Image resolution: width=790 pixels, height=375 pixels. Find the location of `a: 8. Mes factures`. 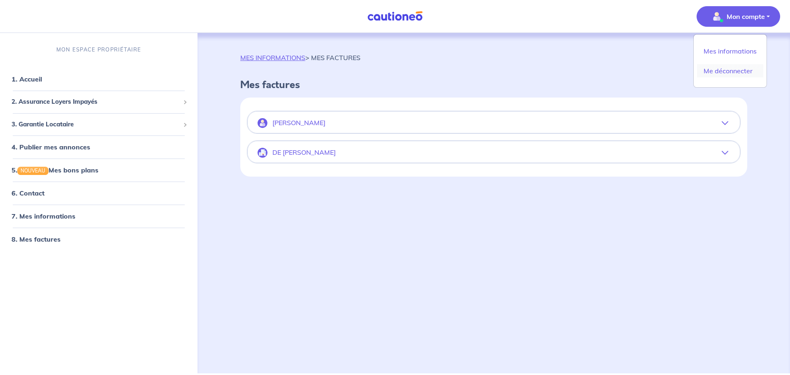

a: 8. Mes factures is located at coordinates (36, 239).